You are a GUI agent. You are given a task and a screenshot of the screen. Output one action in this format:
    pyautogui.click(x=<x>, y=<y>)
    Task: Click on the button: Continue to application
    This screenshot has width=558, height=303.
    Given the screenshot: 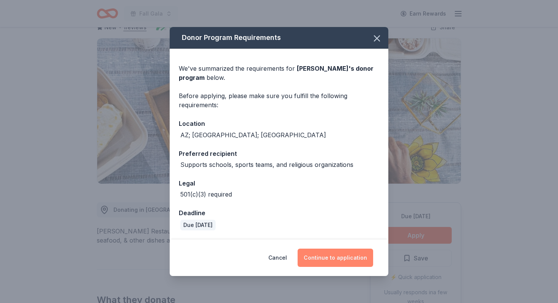 What is the action you would take?
    pyautogui.click(x=335, y=257)
    